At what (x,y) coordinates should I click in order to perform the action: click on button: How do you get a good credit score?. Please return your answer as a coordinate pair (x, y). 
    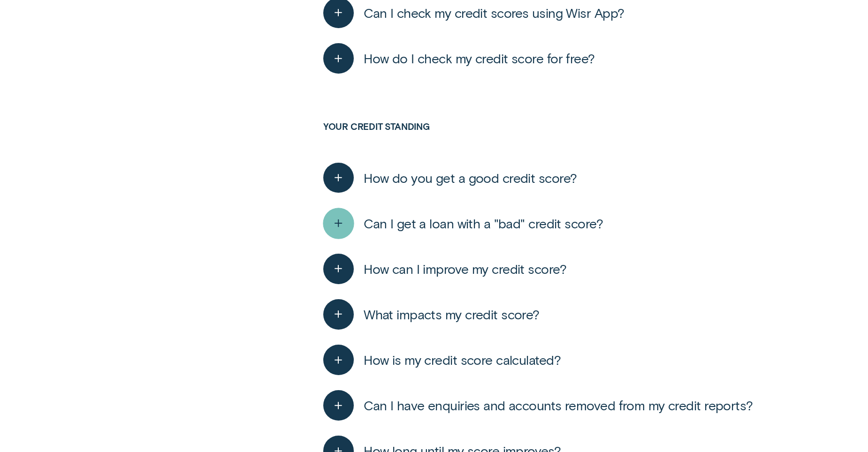
    Looking at the image, I should click on (450, 178).